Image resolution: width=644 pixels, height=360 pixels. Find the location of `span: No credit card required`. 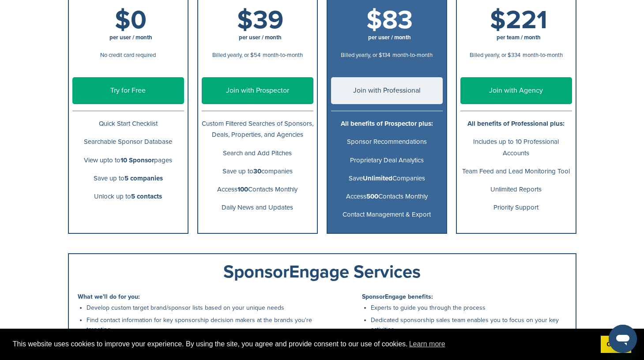

span: No credit card required is located at coordinates (128, 55).